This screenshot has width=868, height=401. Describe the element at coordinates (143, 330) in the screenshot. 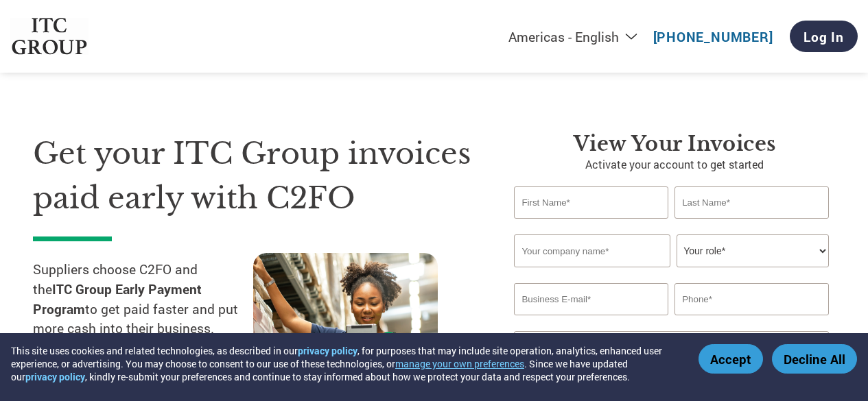

I see `p: Suppliers choose C2FO and the to get paid faster and put more cash into their business. You selec...` at that location.